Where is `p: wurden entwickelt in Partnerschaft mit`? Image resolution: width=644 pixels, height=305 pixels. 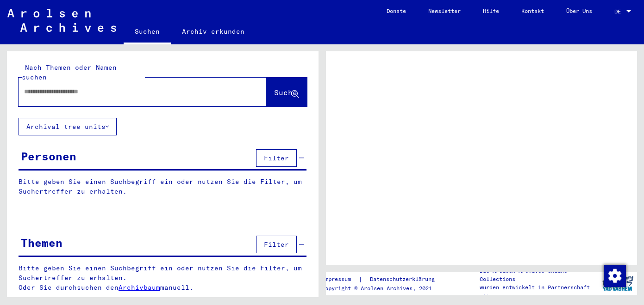 p: wurden entwickelt in Partnerschaft mit is located at coordinates (539, 291).